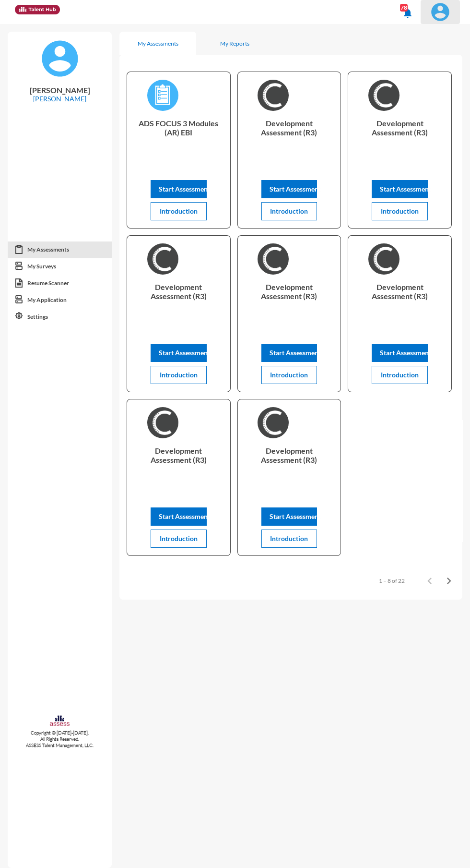 The image size is (470, 868). What do you see at coordinates (392, 580) in the screenshot?
I see `div: 1 – 8 of 22` at bounding box center [392, 580].